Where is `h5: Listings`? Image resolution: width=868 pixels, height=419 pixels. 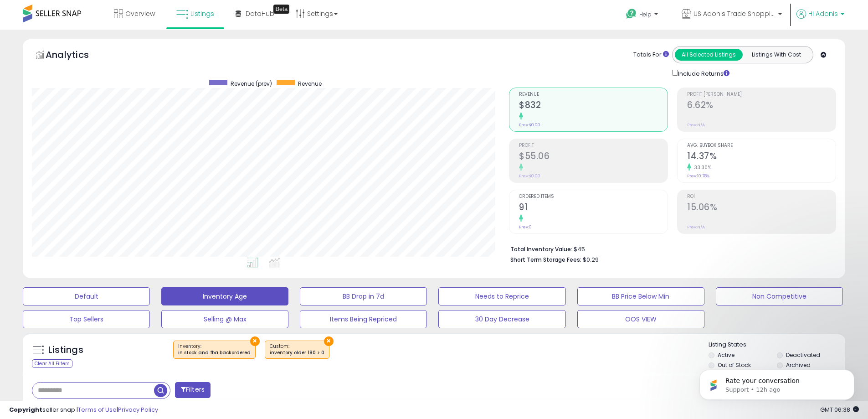
h5: Listings is located at coordinates (66, 351).